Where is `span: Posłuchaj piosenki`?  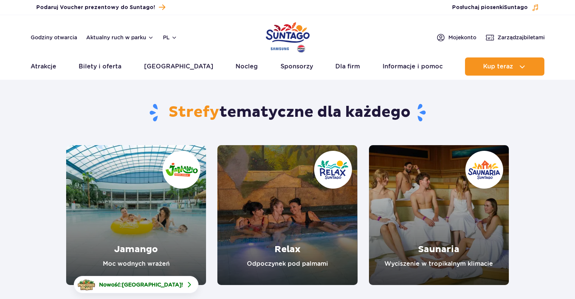
span: Posłuchaj piosenki is located at coordinates (490, 8).